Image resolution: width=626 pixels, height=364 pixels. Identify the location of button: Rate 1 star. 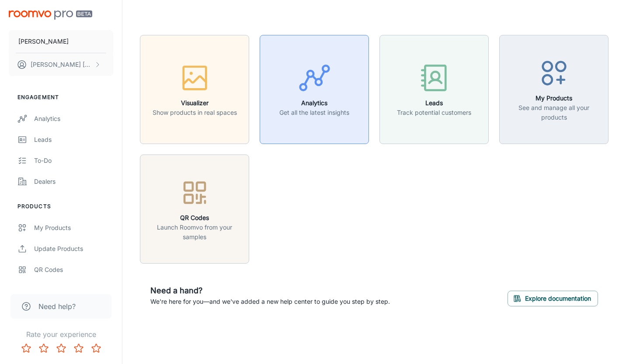
(26, 349).